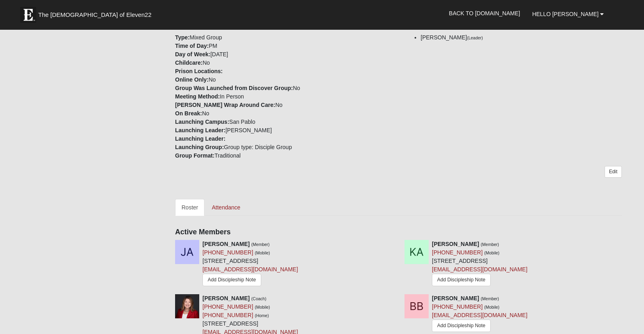 The image size is (644, 334). What do you see at coordinates (29, 15) in the screenshot?
I see `img: Eleven22 logo` at bounding box center [29, 15].